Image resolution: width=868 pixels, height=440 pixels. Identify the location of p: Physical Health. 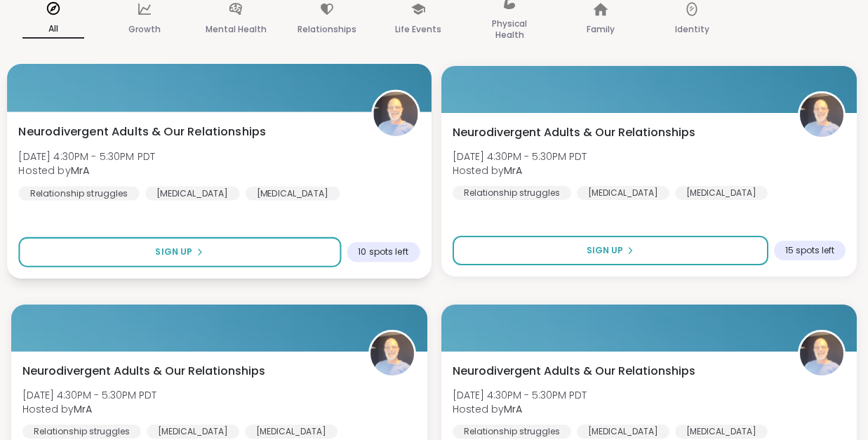
(509, 30).